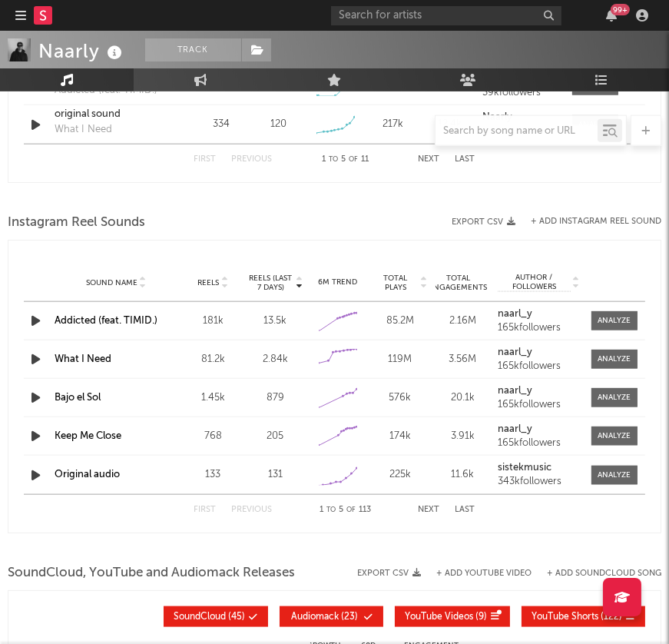 The height and width of the screenshot is (644, 669). Describe the element at coordinates (112, 282) in the screenshot. I see `span: Sound Name` at that location.